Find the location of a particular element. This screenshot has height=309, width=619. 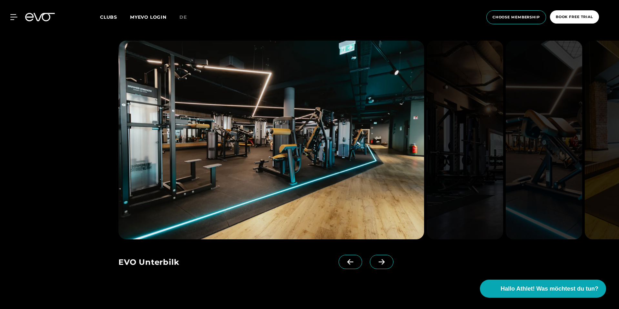

span: book free trial is located at coordinates (575, 17).